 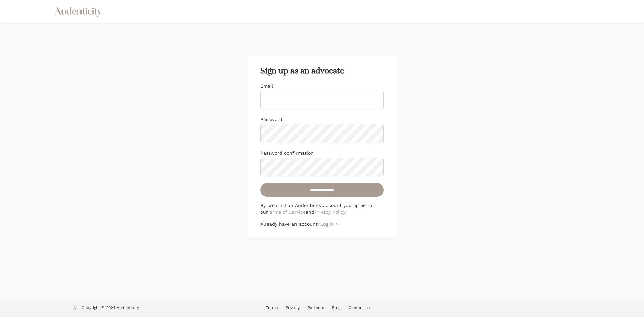 What do you see at coordinates (292, 308) in the screenshot?
I see `a: Privacy` at bounding box center [292, 308].